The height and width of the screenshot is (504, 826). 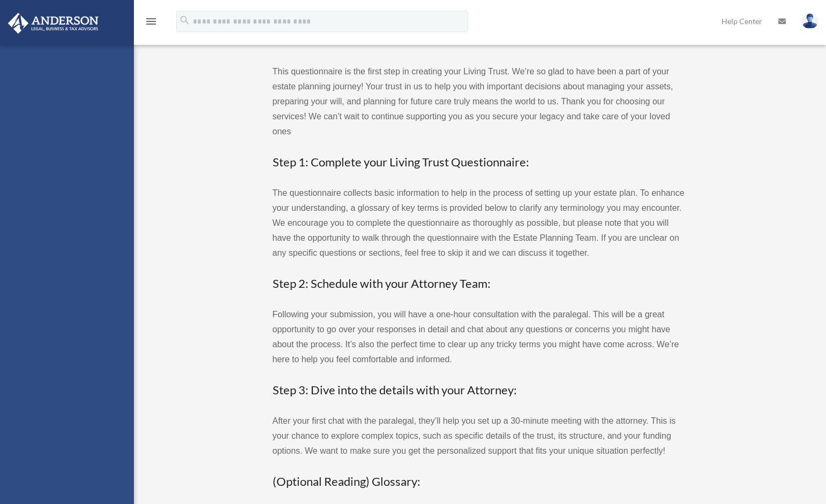 What do you see at coordinates (479, 102) in the screenshot?
I see `p: This questionnaire is the first step in creating your Living Trust. We’re so glad to have been a ...` at bounding box center [479, 102].